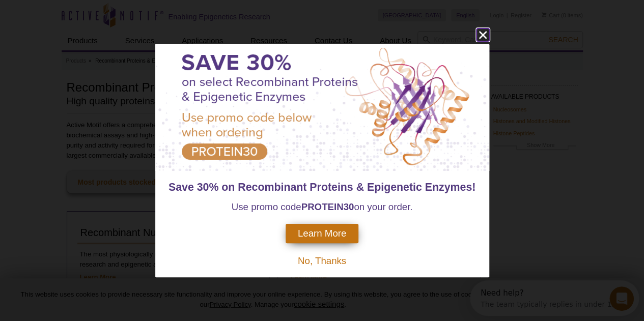 Image resolution: width=644 pixels, height=321 pixels. Describe the element at coordinates (80, 13) in the screenshot. I see `div: Need help?` at that location.